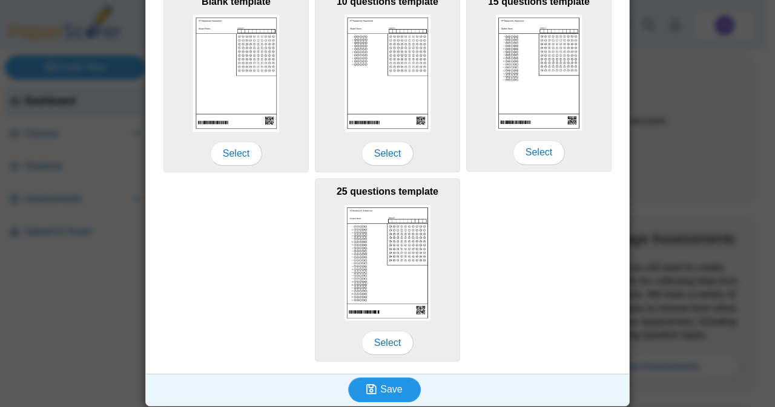  What do you see at coordinates (236, 73) in the screenshot?
I see `img: scan_sheet_blank.png` at bounding box center [236, 73].